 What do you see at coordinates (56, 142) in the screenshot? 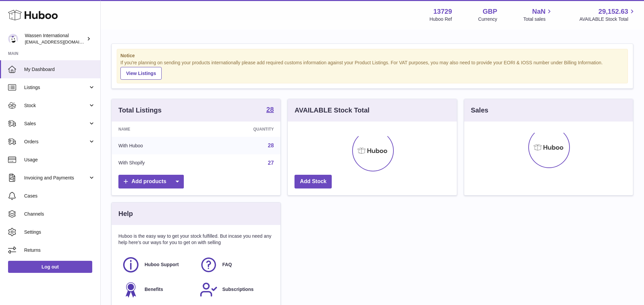
I see `span: Orders` at bounding box center [56, 142].